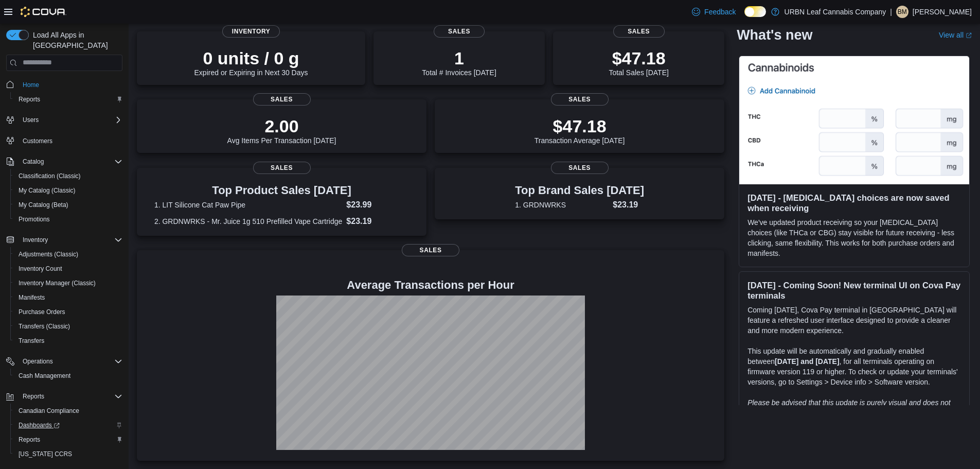 This screenshot has width=980, height=469. Describe the element at coordinates (68, 454) in the screenshot. I see `span: Washington CCRS` at that location.